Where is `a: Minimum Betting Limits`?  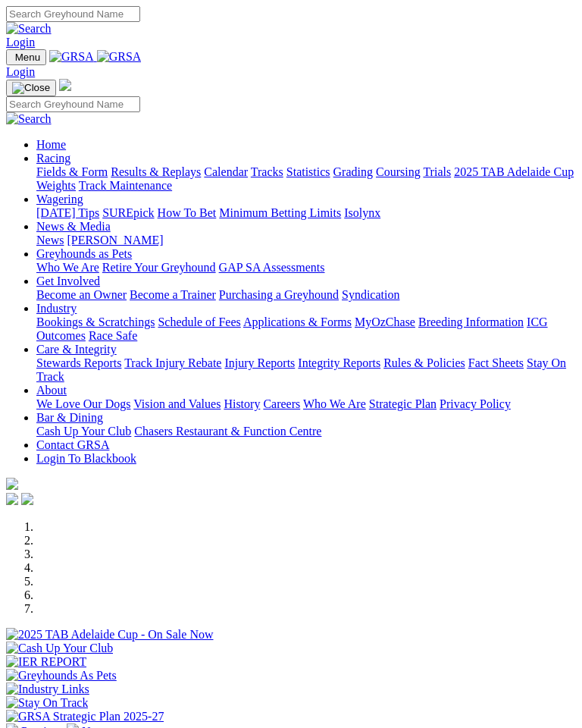 a: Minimum Betting Limits is located at coordinates (280, 212).